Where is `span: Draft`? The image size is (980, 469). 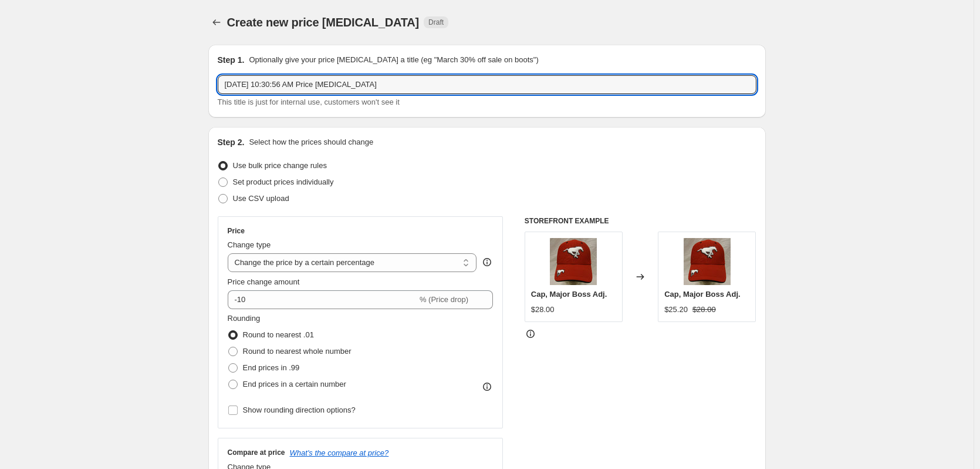
span: Draft is located at coordinates (436, 22).